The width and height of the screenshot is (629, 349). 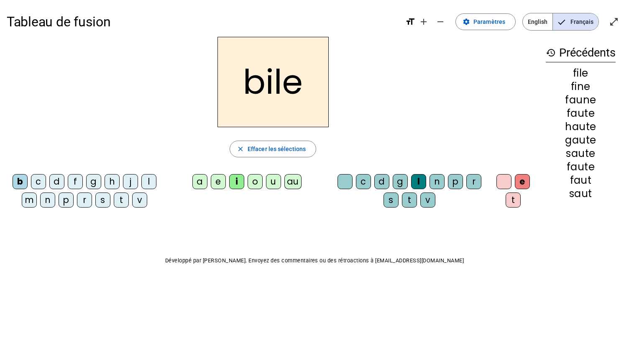 What do you see at coordinates (560, 22) in the screenshot?
I see `mat-button-toggle-group: Language selection` at bounding box center [560, 22].